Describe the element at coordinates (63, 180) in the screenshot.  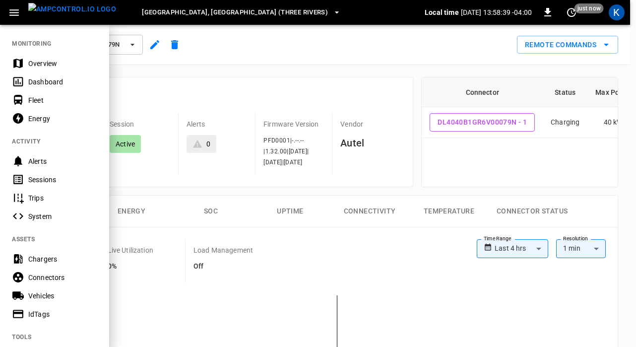
I see `div: Sessions` at that location.